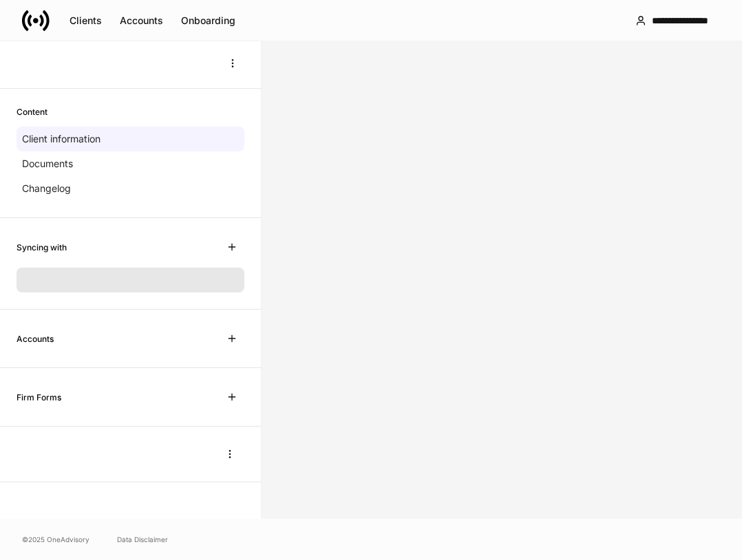 The height and width of the screenshot is (560, 742). What do you see at coordinates (35, 339) in the screenshot?
I see `h6: Accounts` at bounding box center [35, 339].